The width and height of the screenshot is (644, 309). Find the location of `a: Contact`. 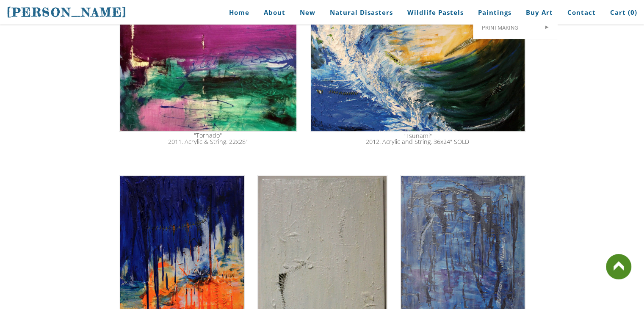

a: Contact is located at coordinates (582, 12).